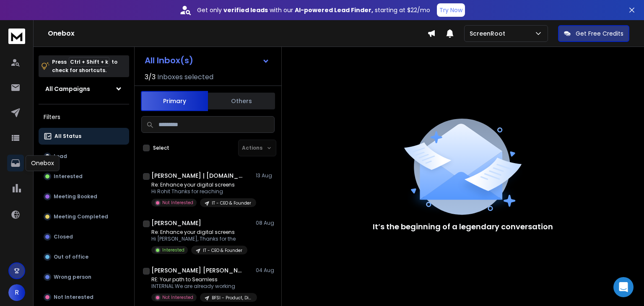 The width and height of the screenshot is (644, 306). Describe the element at coordinates (207, 60) in the screenshot. I see `button: All Inbox(s)` at that location.